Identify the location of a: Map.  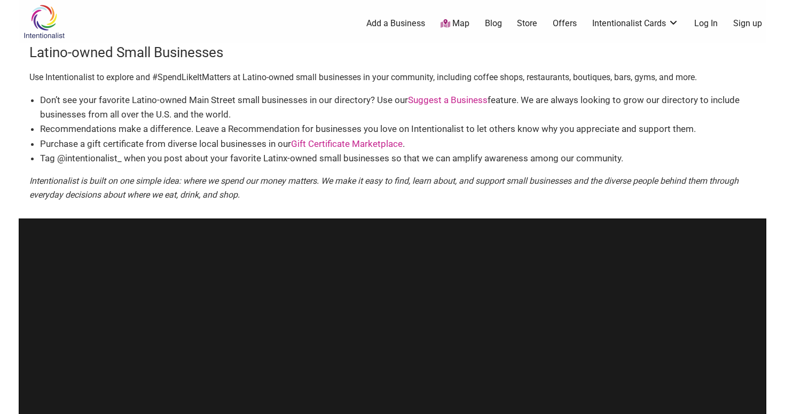
(455, 23).